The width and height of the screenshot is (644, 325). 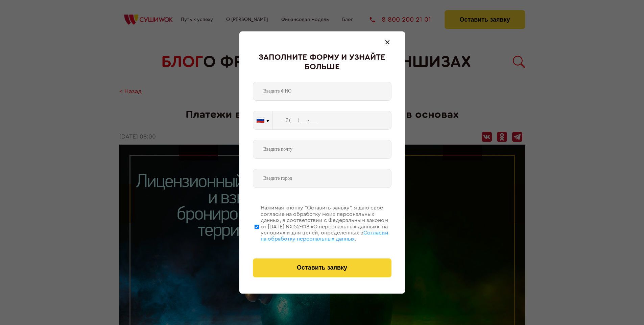 What do you see at coordinates (322, 149) in the screenshot?
I see `input: Введите почту` at bounding box center [322, 149].